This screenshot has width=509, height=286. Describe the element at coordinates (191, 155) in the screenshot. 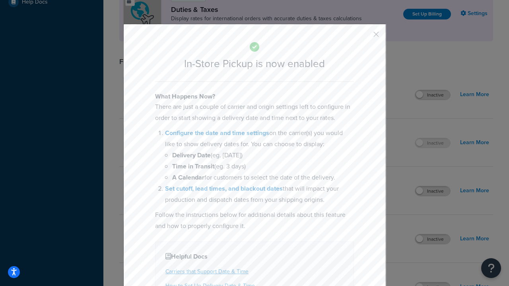

I see `b: Delivery Date` at that location.